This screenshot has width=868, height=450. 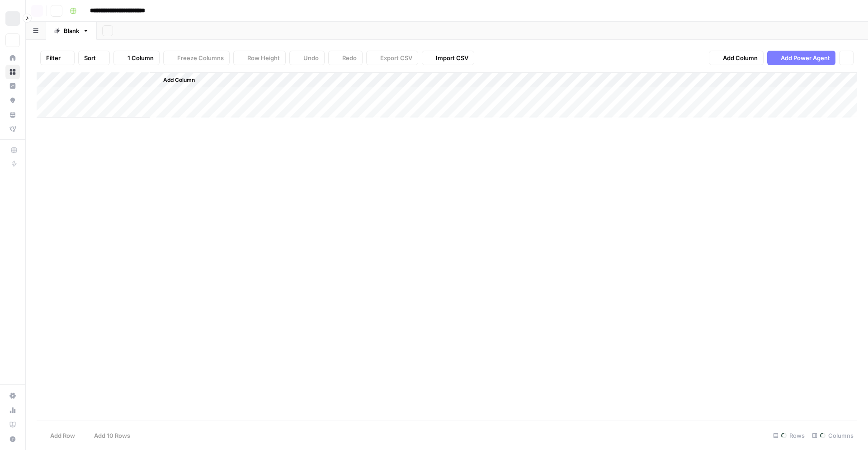 I want to click on button: Import CSV, so click(x=448, y=58).